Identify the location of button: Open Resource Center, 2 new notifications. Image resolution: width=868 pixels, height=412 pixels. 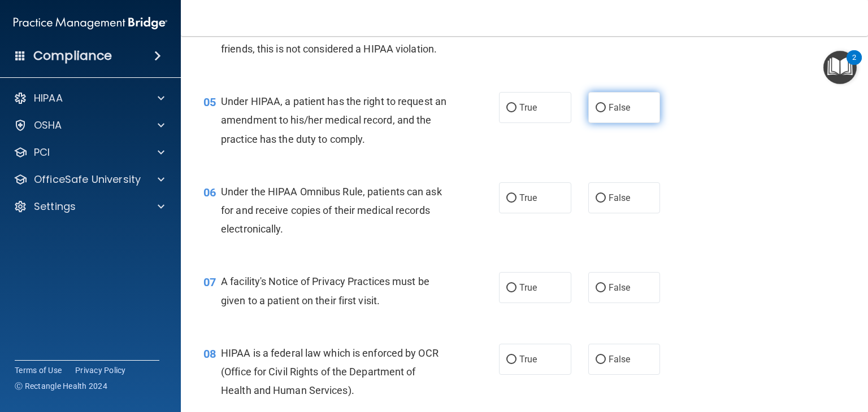
(840, 67).